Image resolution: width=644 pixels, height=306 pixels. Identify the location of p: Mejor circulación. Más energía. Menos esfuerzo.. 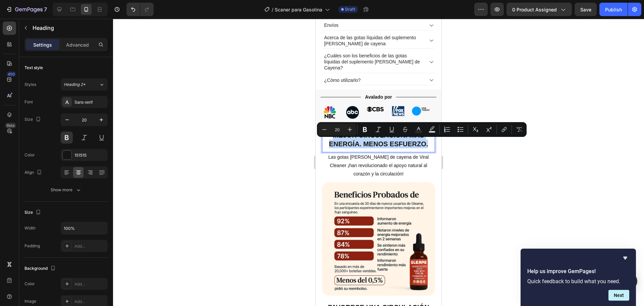
(63, 121).